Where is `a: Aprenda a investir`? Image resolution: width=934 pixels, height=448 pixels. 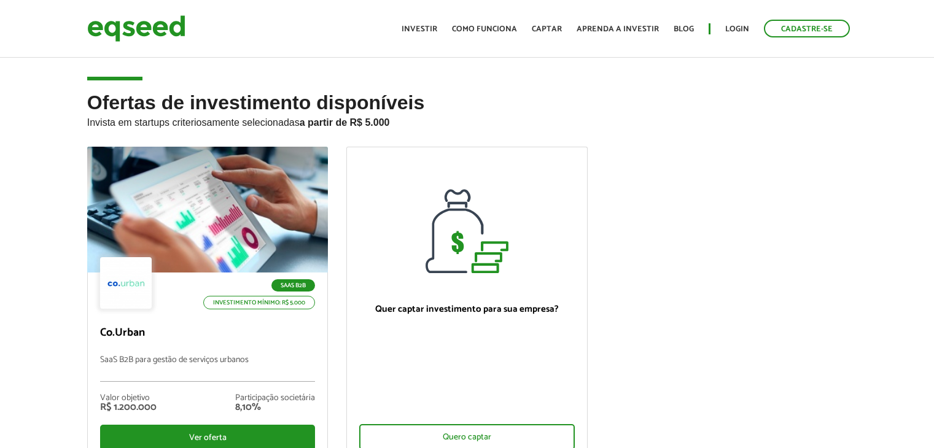 a: Aprenda a investir is located at coordinates (618, 29).